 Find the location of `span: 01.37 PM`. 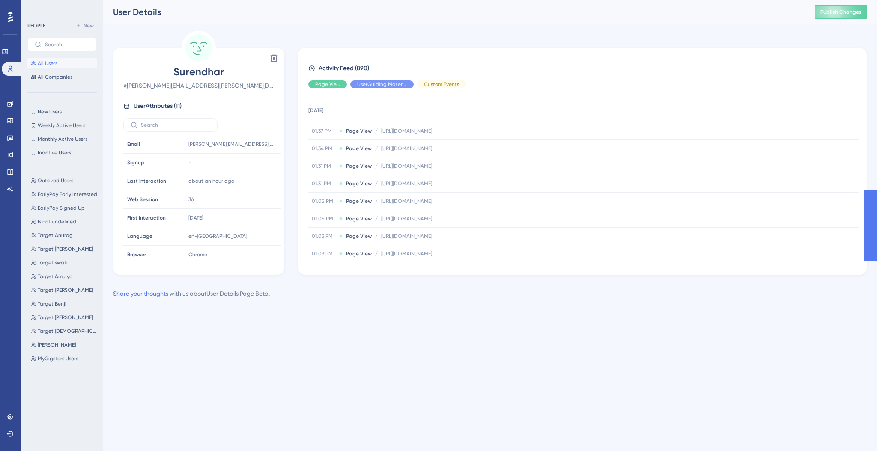

span: 01.37 PM is located at coordinates (324, 131).